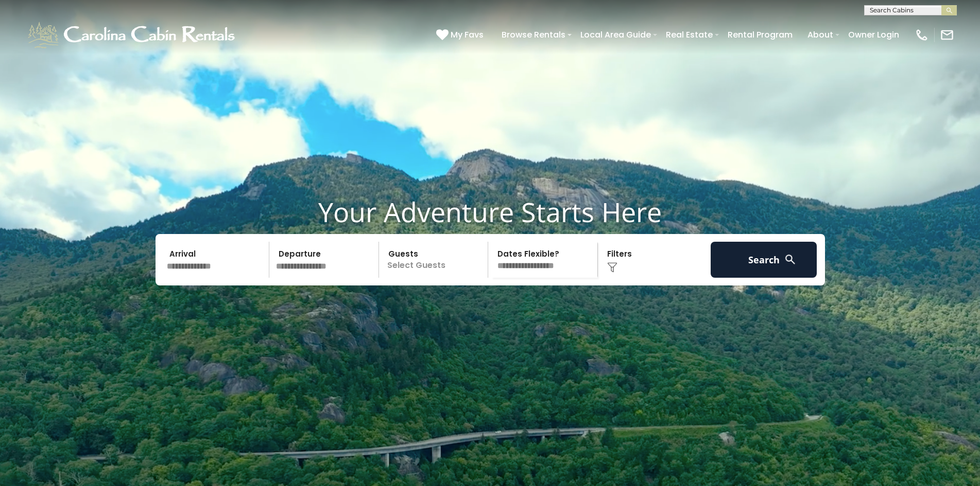 Image resolution: width=980 pixels, height=486 pixels. I want to click on a: Owner Login, so click(873, 34).